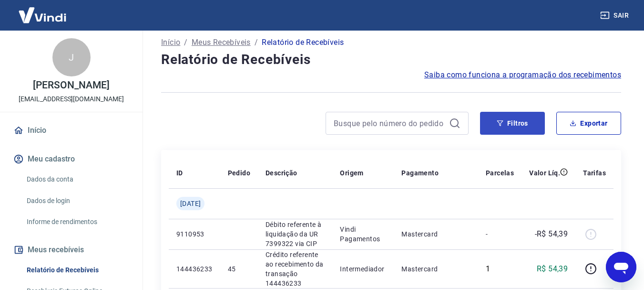  What do you see at coordinates (544, 173) in the screenshot?
I see `p: Valor Líq.` at bounding box center [544, 173].